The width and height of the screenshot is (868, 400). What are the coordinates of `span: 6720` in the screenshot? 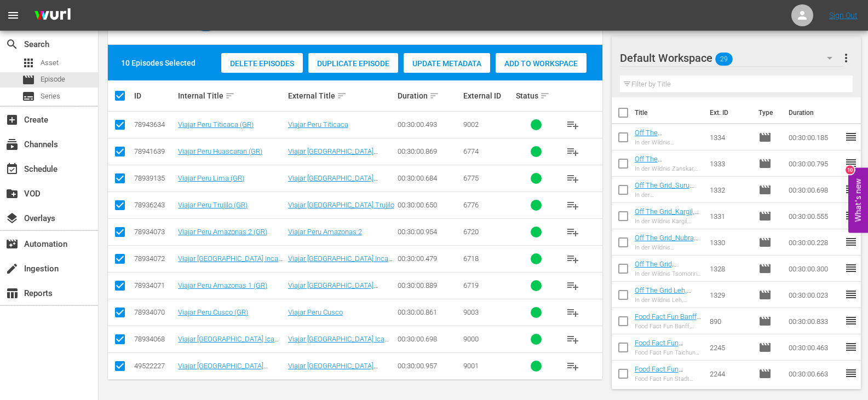 It's located at (471, 232).